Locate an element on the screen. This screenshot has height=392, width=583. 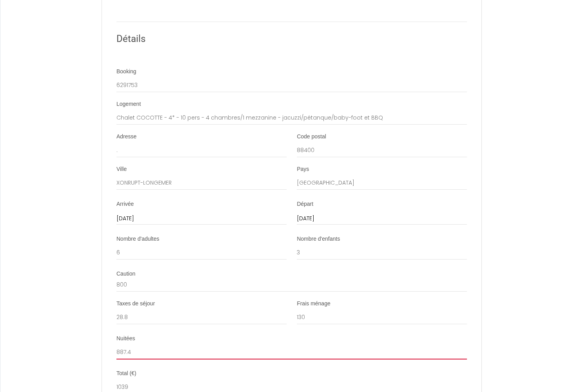
h2: Détails is located at coordinates (292, 39).